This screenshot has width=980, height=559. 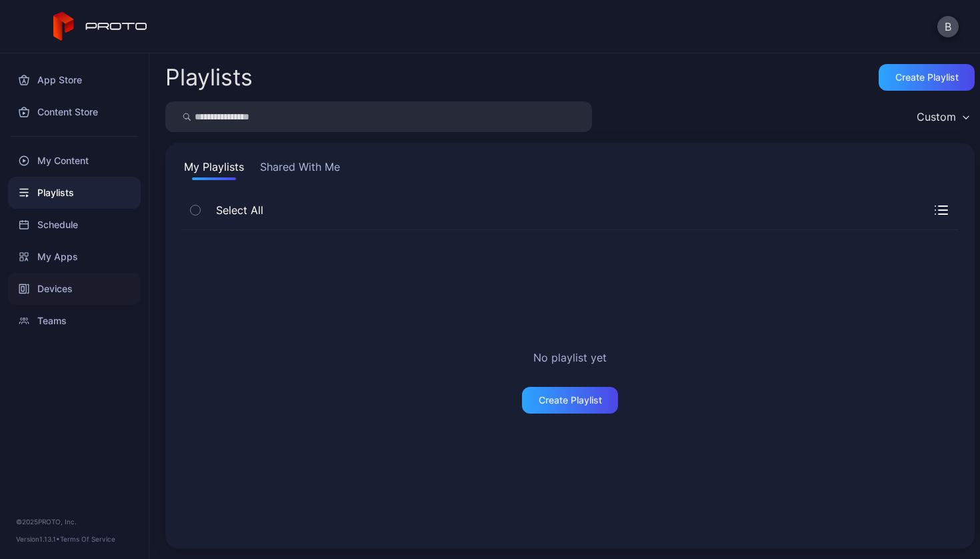 What do you see at coordinates (74, 80) in the screenshot?
I see `a: App Store` at bounding box center [74, 80].